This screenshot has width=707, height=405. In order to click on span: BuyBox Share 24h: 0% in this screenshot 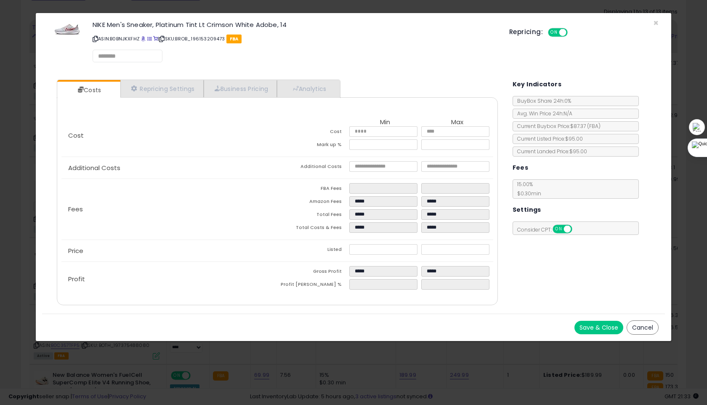, I will do `click(542, 101)`.